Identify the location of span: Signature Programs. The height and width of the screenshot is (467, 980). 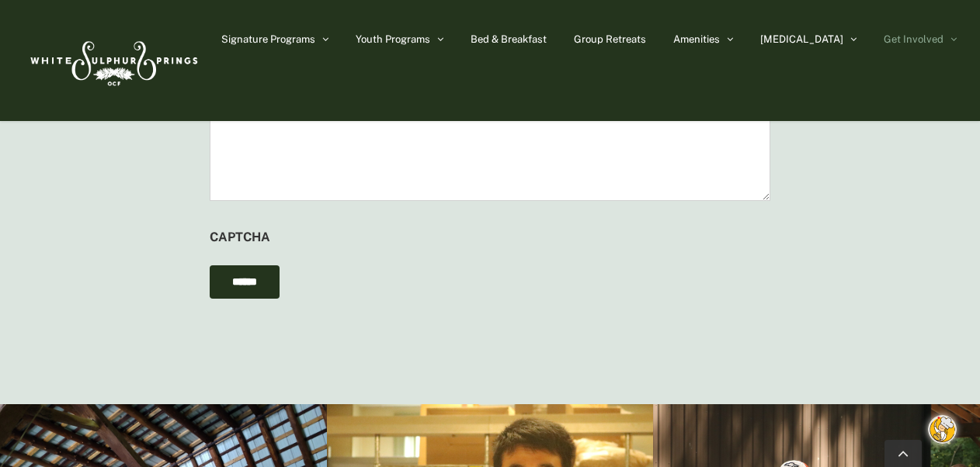
(268, 39).